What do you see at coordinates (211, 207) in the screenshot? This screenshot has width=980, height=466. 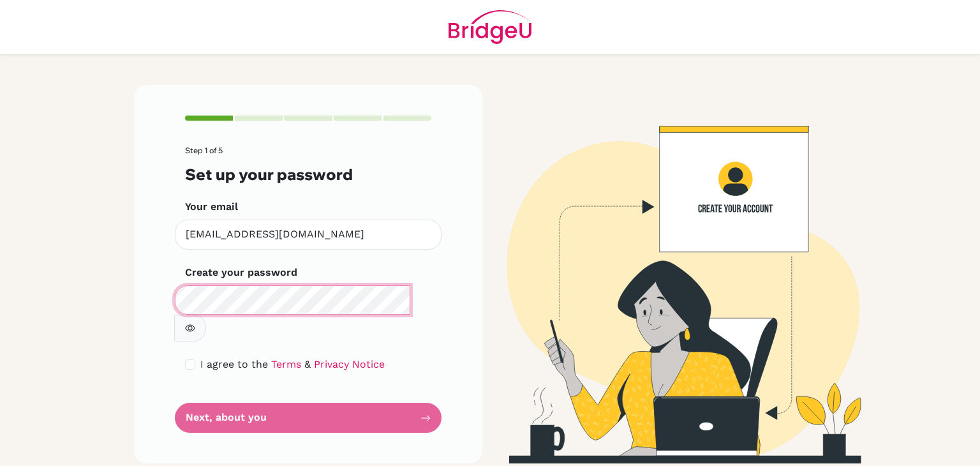 I see `label: Your email` at bounding box center [211, 207].